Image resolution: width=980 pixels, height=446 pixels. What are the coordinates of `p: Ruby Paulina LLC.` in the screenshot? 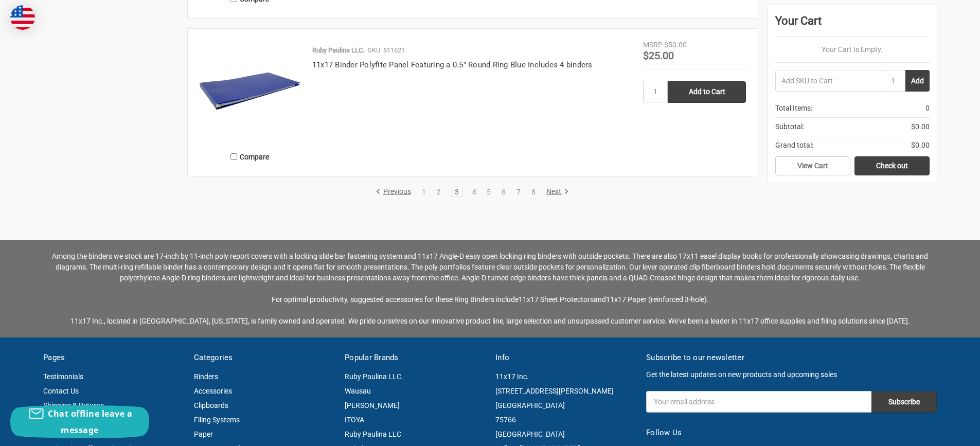 It's located at (338, 51).